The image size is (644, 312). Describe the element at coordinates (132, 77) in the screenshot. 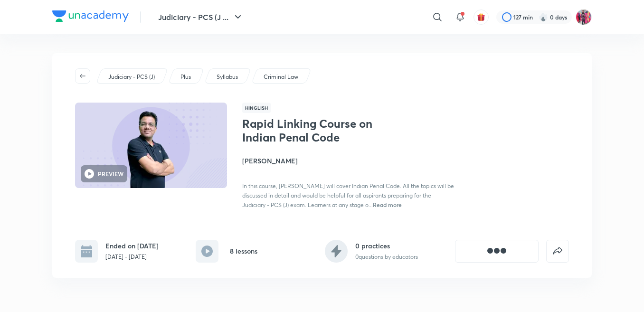

I see `p: Judiciary - PCS (J)` at that location.